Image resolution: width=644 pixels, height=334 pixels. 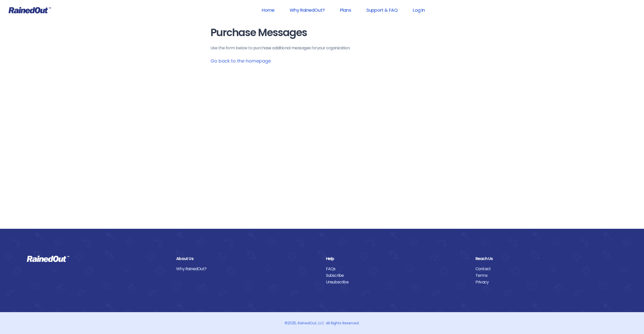 I want to click on a: Subscribe, so click(x=397, y=275).